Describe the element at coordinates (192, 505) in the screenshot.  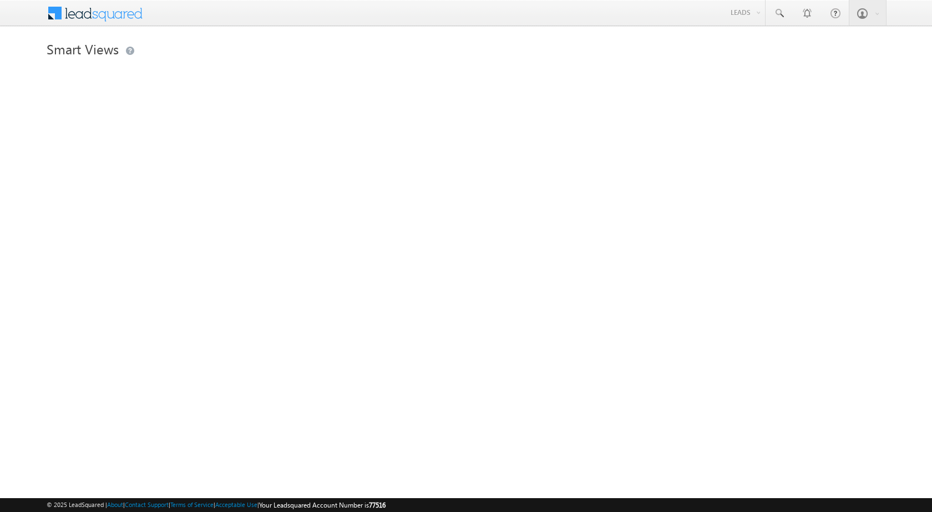
I see `a: Terms of Service` at that location.